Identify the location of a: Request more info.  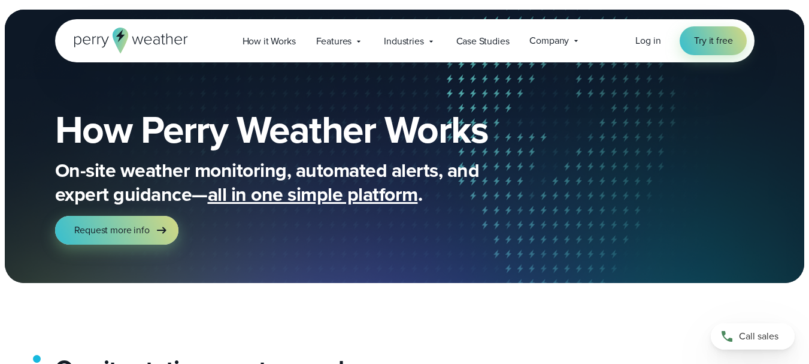
(117, 230).